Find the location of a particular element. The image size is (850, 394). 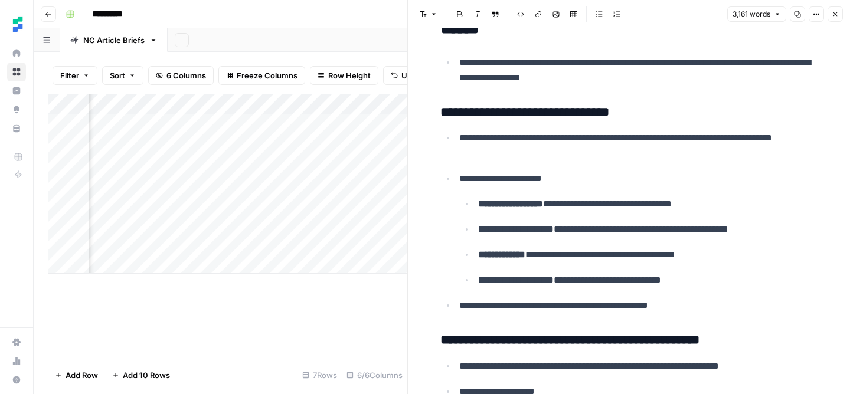

button: Undo is located at coordinates (406, 76).